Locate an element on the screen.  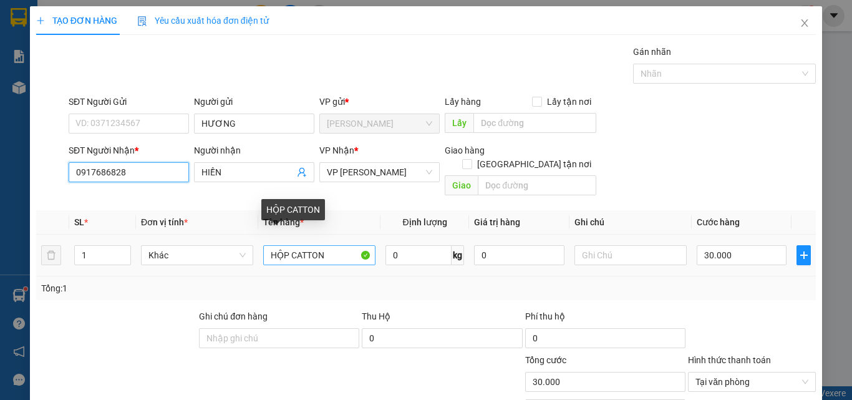
span: Lấy hàng is located at coordinates (463, 102).